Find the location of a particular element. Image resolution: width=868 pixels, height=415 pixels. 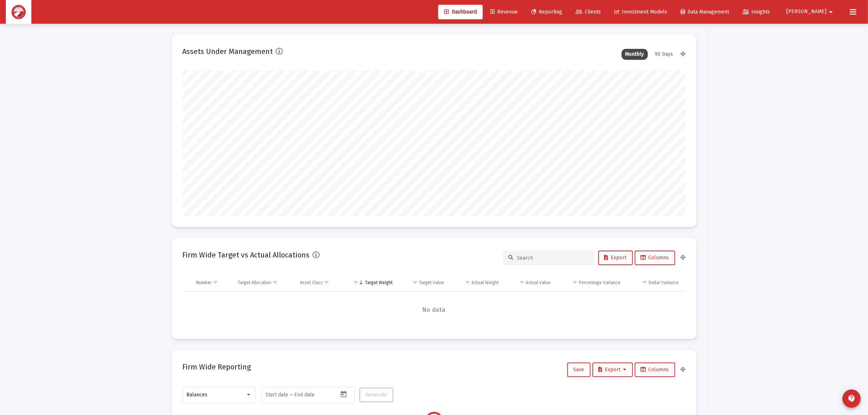

span: Dashboard is located at coordinates (460, 12).